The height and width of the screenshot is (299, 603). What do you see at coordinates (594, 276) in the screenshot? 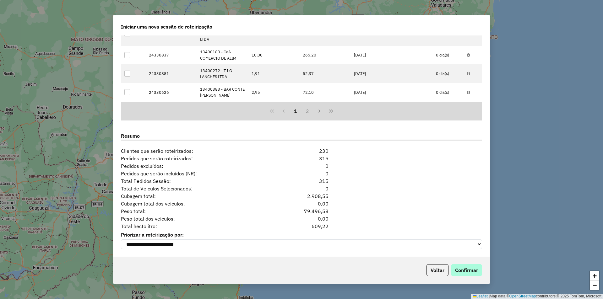
I see `a: Zoom in` at bounding box center [594, 276].